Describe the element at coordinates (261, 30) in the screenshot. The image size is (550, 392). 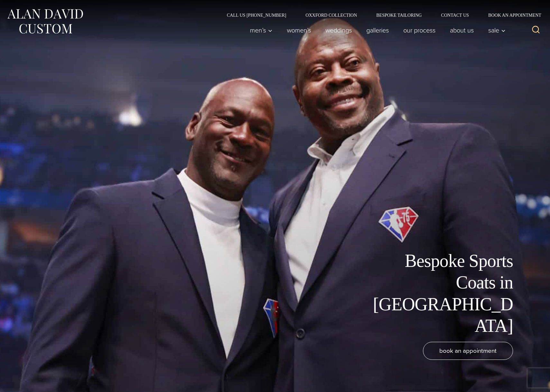
I see `span: Men’s` at that location.